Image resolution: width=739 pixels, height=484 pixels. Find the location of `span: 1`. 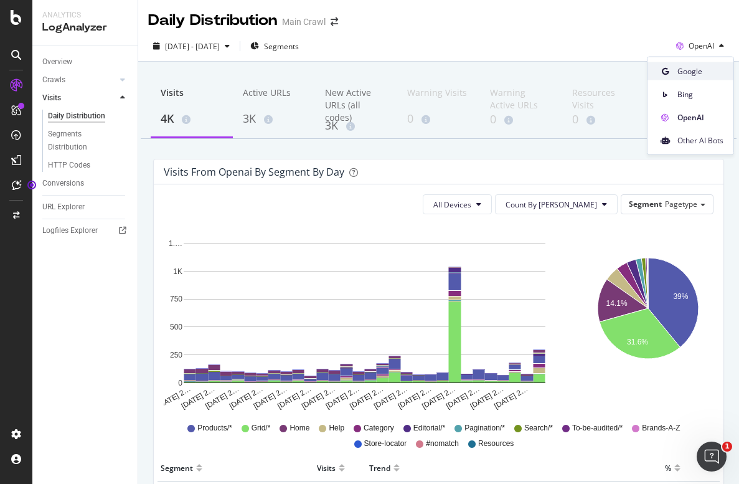

span: 1 is located at coordinates (727, 446).